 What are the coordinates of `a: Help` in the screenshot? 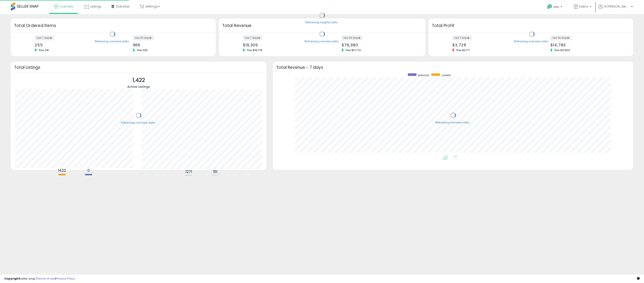 It's located at (555, 7).